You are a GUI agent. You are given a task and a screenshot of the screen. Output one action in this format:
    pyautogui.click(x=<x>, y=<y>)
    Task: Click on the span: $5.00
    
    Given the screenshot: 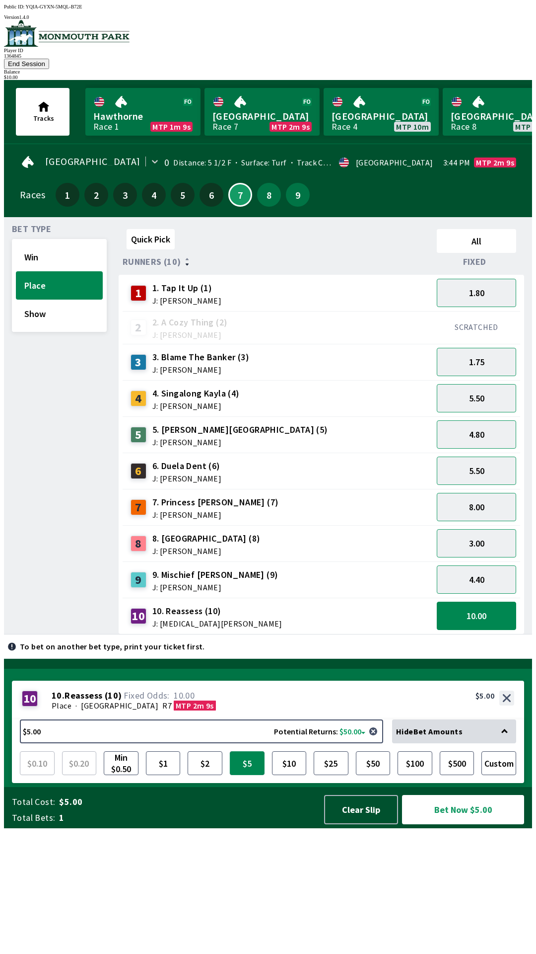 What is the action you would take?
    pyautogui.click(x=187, y=802)
    